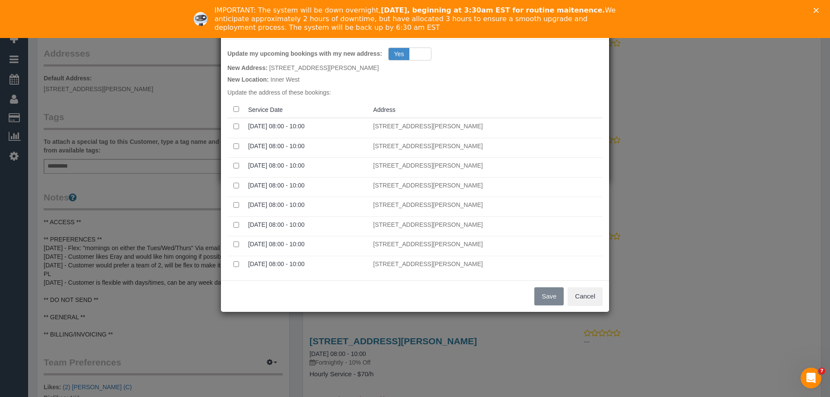 This screenshot has width=830, height=397. I want to click on button: Cancel, so click(585, 296).